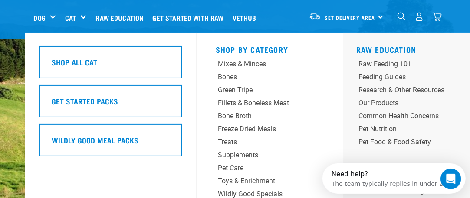  I want to click on div: Need help?, so click(67, 11).